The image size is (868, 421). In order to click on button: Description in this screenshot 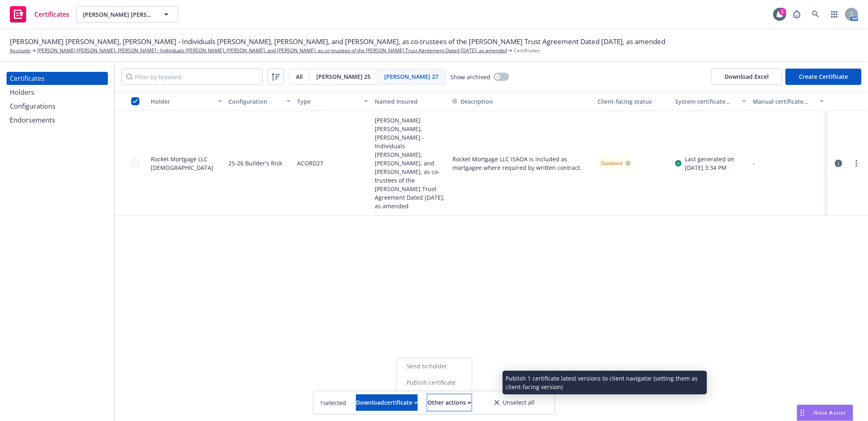, I will do `click(473, 101)`.